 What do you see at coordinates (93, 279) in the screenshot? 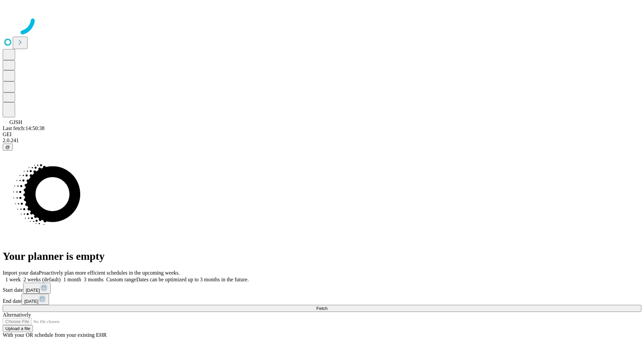
I see `span: 3 months` at bounding box center [93, 279].